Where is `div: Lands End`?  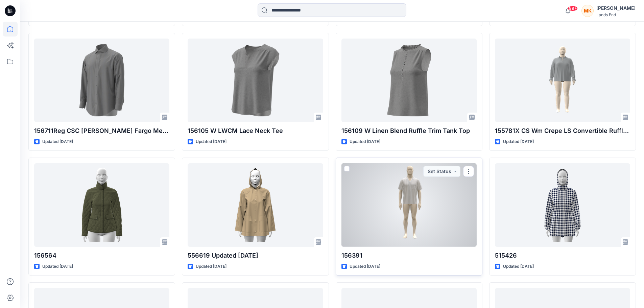
div: Lands End is located at coordinates (616, 14).